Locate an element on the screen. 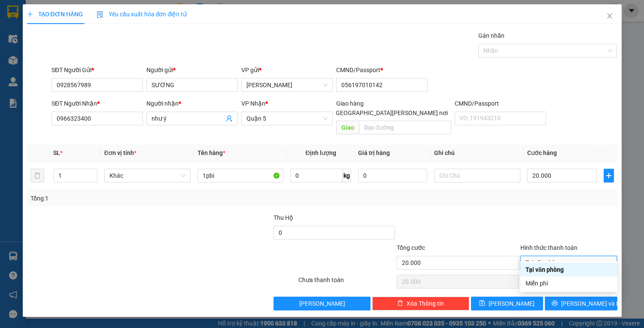  span: Tại văn phòng is located at coordinates (569, 263).